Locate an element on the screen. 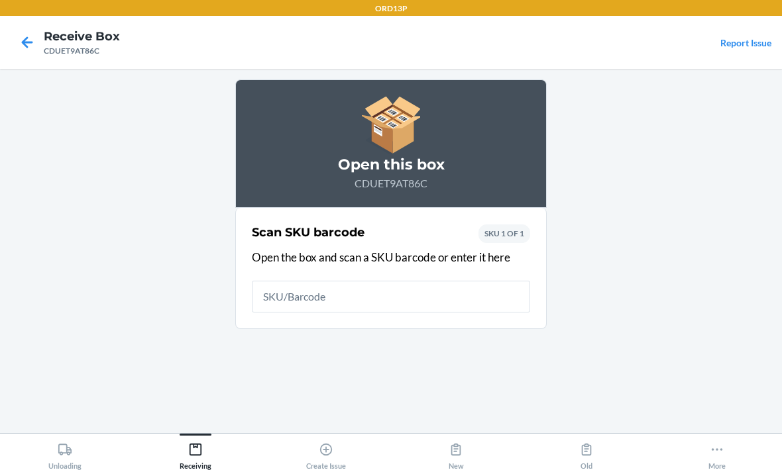 Image resolution: width=782 pixels, height=472 pixels. p: Open the box and scan a SKU barcode or enter it here is located at coordinates (391, 258).